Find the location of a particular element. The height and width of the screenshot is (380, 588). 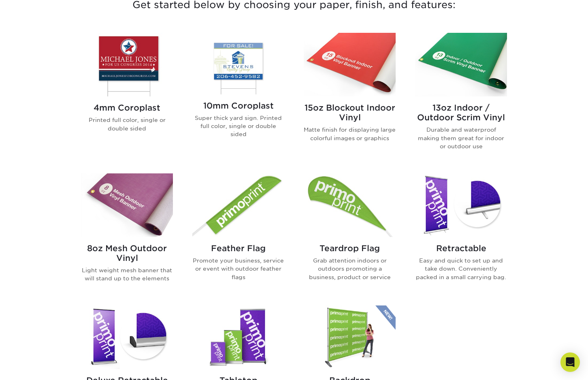

a: Feather Flag Flags Feather Flag Promote your business, service or event with outdoor feather flags is located at coordinates (238, 235).